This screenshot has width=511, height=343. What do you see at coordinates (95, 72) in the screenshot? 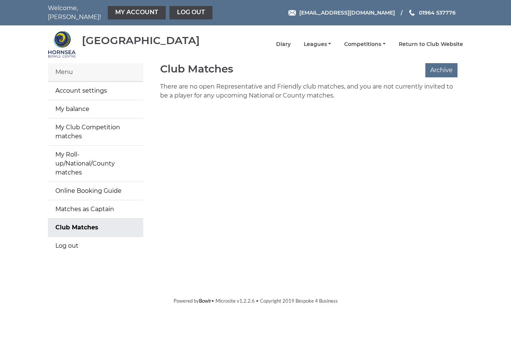
I see `div: Menu` at bounding box center [95, 72].